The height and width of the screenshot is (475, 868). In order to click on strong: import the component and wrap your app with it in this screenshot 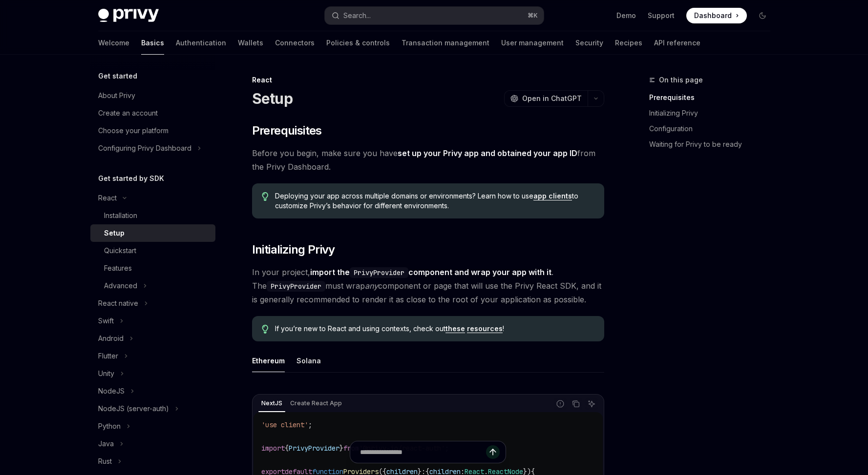, I will do `click(431, 272)`.